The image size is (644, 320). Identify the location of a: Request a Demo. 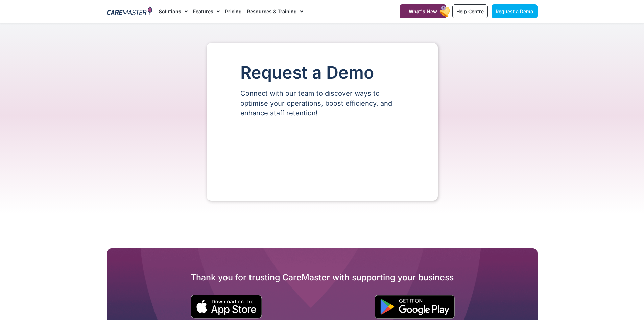
(514, 11).